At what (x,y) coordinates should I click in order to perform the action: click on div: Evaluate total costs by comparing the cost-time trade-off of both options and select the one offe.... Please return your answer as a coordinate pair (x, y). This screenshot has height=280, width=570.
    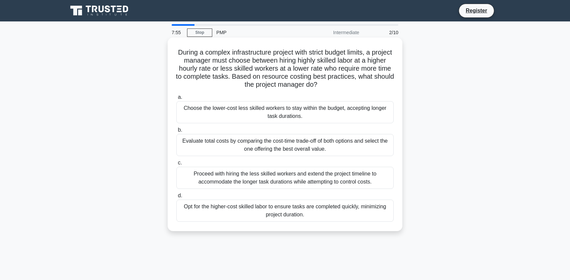
    Looking at the image, I should click on (285, 145).